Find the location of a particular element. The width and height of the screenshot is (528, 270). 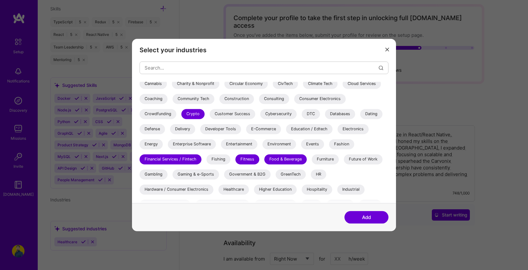

div: Gambling is located at coordinates (153, 174).